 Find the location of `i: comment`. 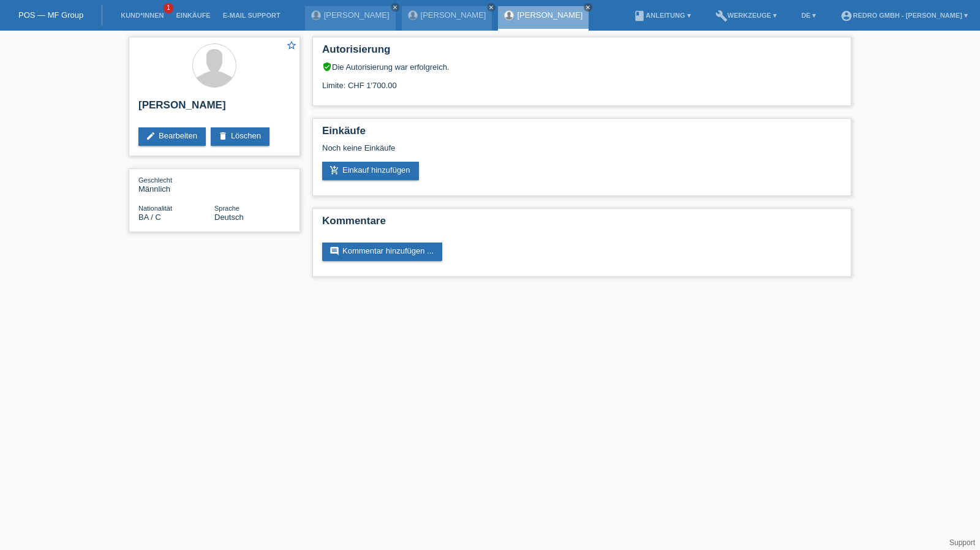

i: comment is located at coordinates (335, 251).